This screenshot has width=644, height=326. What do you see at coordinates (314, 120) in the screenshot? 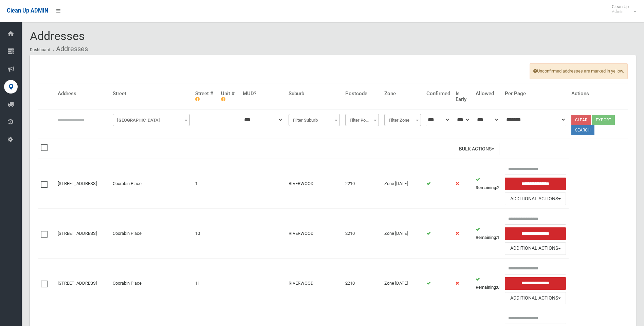
I see `span: Filter Suburb` at bounding box center [314, 120].